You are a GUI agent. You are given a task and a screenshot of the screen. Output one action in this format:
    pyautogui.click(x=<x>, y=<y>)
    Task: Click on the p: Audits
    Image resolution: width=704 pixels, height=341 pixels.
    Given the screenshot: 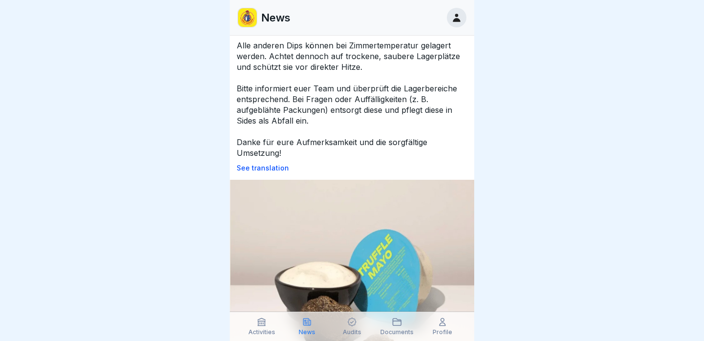 What is the action you would take?
    pyautogui.click(x=352, y=332)
    